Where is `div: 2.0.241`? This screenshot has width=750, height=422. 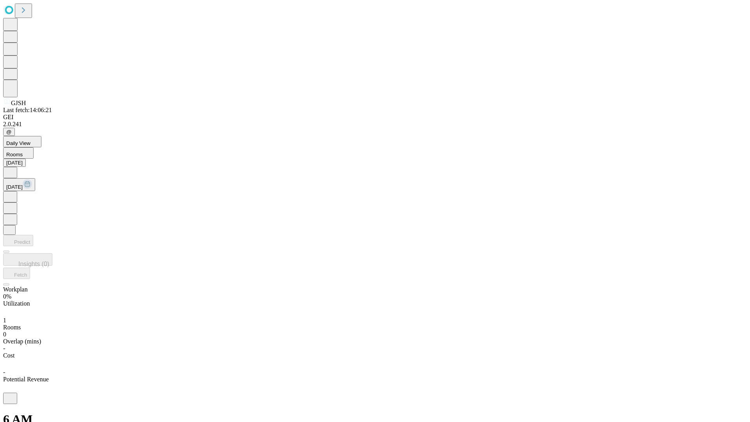 div: 2.0.241 is located at coordinates (375, 124).